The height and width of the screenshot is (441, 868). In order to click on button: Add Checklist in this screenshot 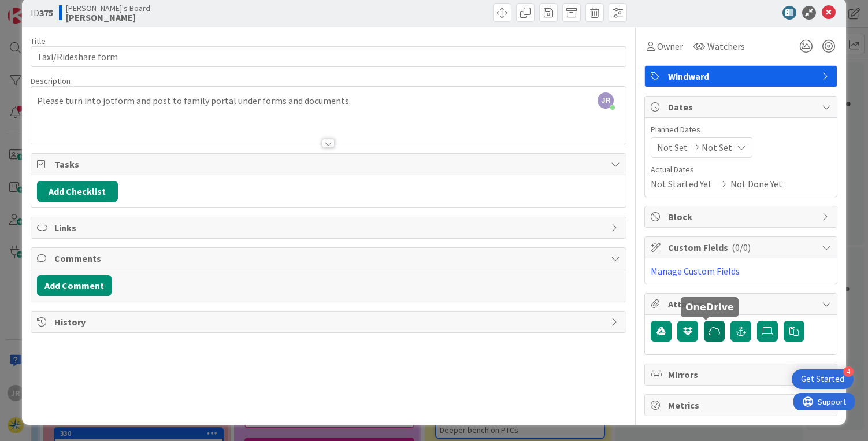, I will do `click(77, 191)`.